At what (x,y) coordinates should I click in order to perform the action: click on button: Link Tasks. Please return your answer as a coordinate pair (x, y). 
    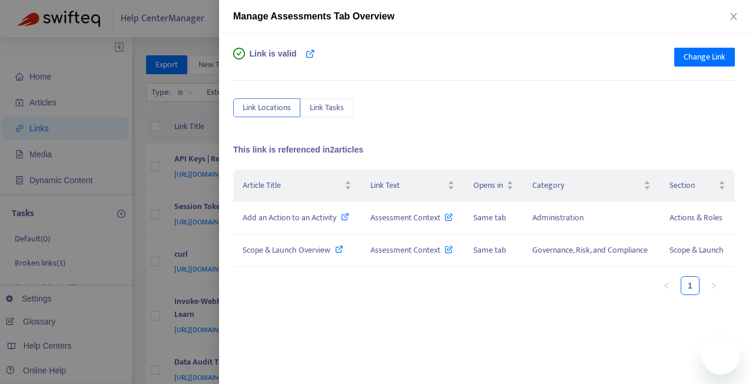
    Looking at the image, I should click on (327, 108).